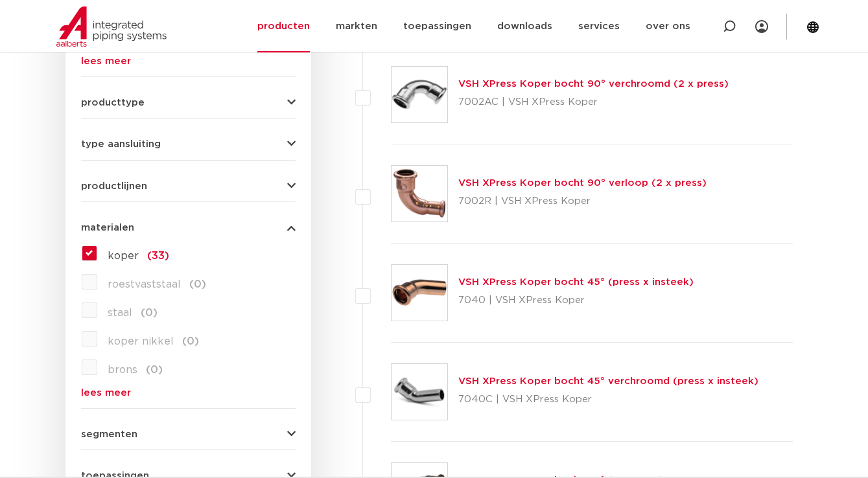  Describe the element at coordinates (109, 434) in the screenshot. I see `span: segmenten` at that location.